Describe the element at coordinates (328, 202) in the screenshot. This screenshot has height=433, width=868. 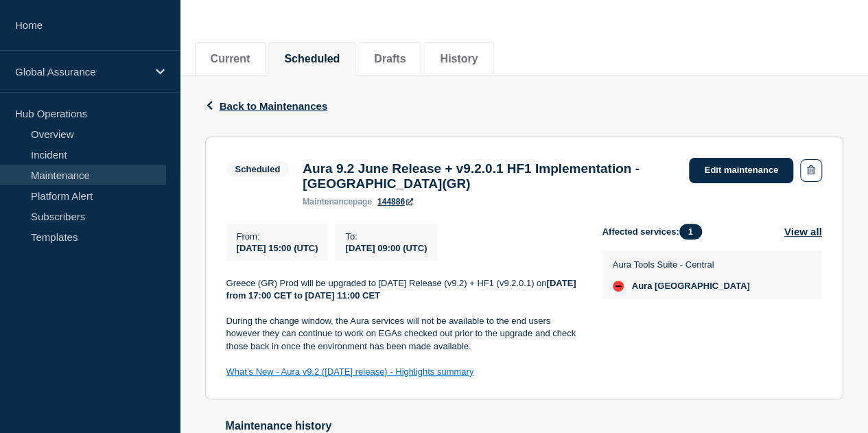
I see `span: maintenance` at that location.